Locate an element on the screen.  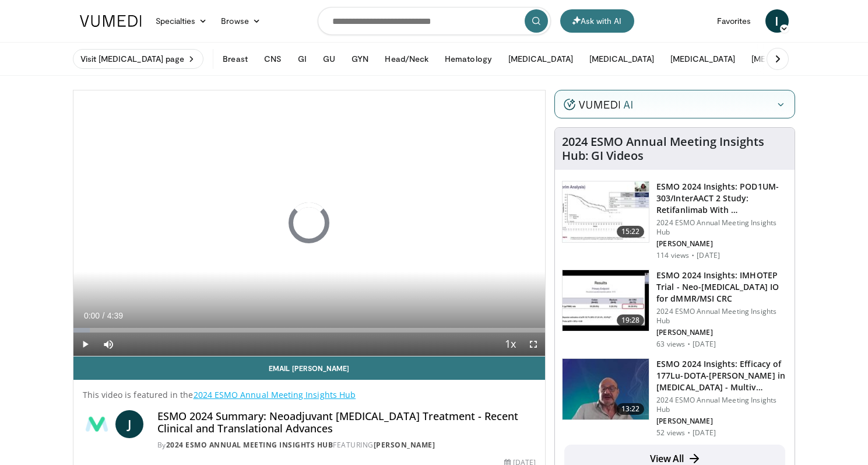
div: By FEATURING is located at coordinates (347, 445).